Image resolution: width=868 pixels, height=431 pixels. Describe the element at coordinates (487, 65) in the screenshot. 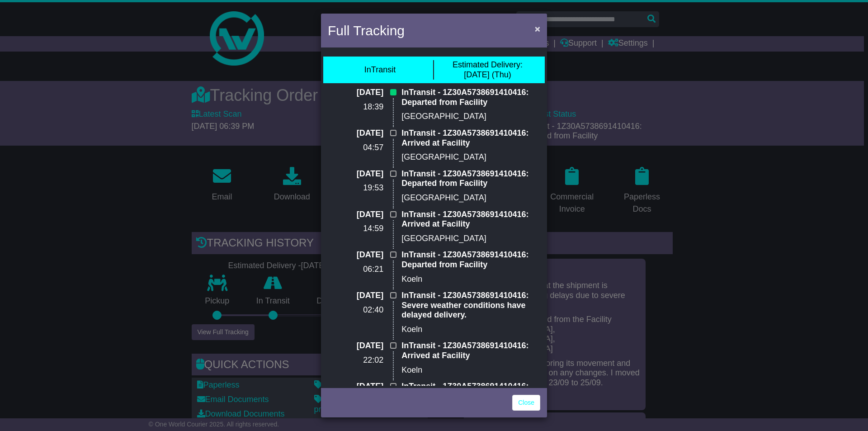

I see `span: Estimated Delivery:` at that location.